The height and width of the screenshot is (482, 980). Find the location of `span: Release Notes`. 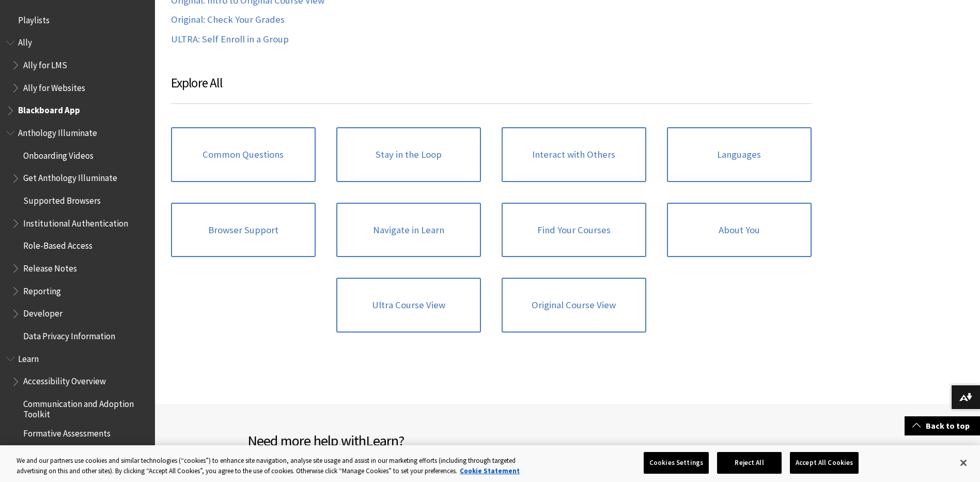

span: Release Notes is located at coordinates (50, 266).